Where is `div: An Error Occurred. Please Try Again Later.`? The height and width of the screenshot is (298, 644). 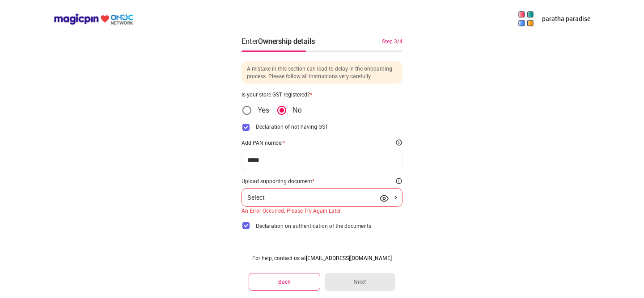
div: An Error Occurred. Please Try Again Later. is located at coordinates (322, 210).